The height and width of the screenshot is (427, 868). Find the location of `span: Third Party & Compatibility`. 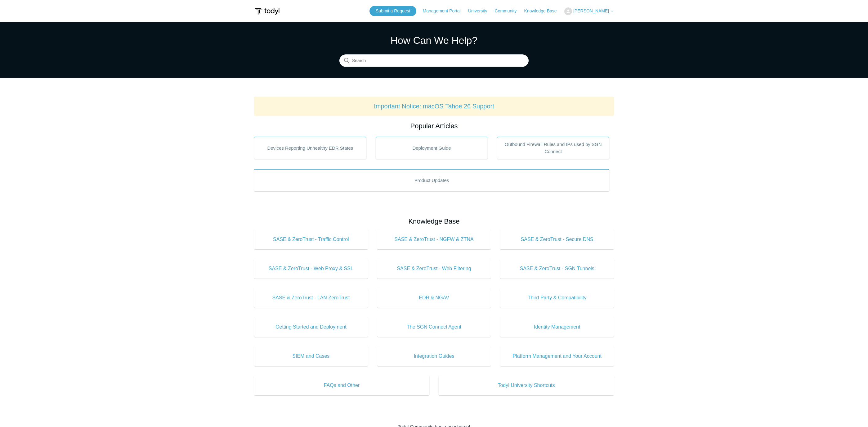

span: Third Party & Compatibility is located at coordinates (557, 298).